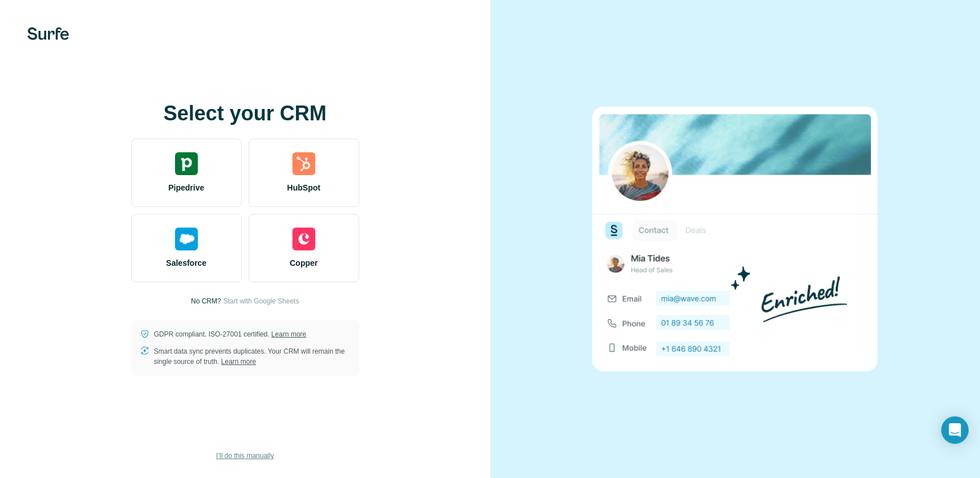 The image size is (980, 478). I want to click on button: I’ll do this manually, so click(245, 456).